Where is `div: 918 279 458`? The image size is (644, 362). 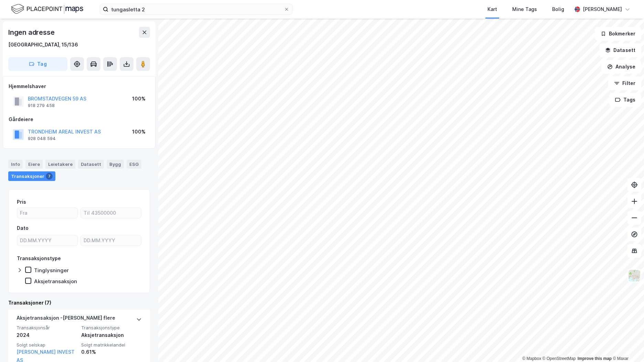 div: 918 279 458 is located at coordinates (42, 105).